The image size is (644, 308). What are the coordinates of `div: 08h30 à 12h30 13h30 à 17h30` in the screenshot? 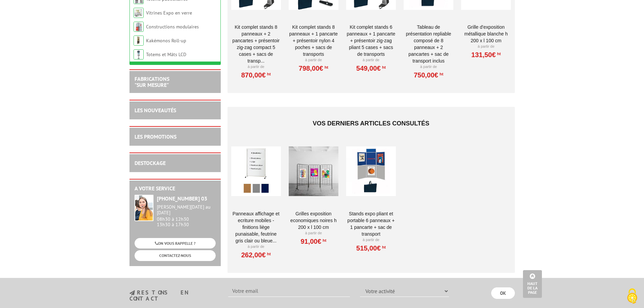 It's located at (186, 216).